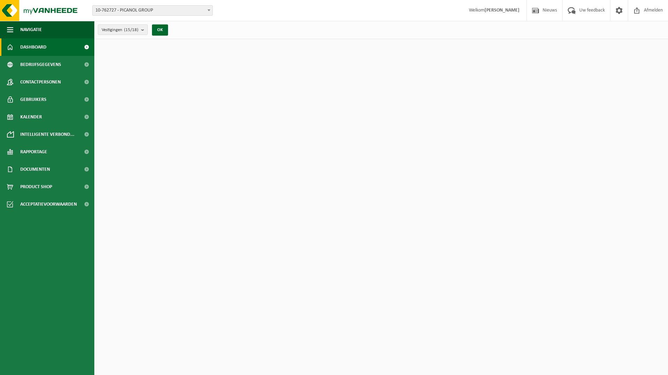  I want to click on button: Vestigingen(15/18), so click(123, 30).